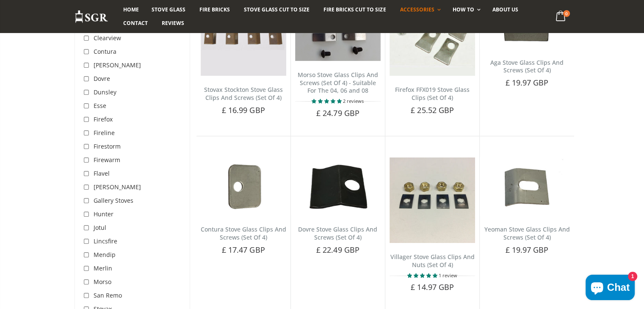  I want to click on span: 2 reviews, so click(353, 101).